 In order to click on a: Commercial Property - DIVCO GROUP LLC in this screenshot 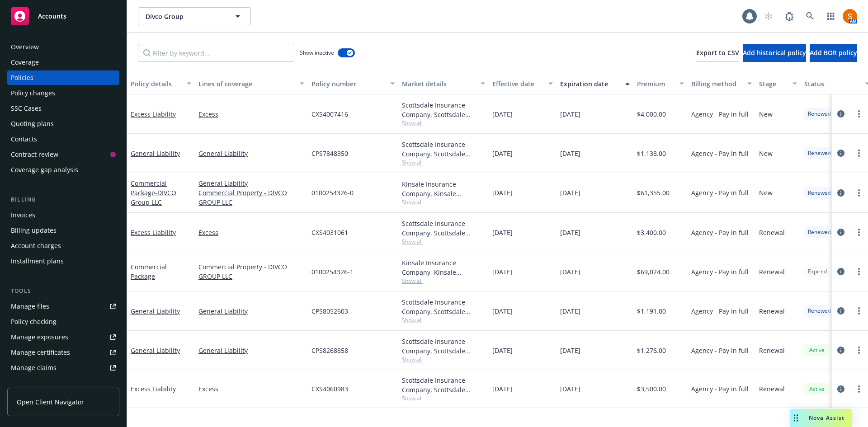, I will do `click(251, 198)`.